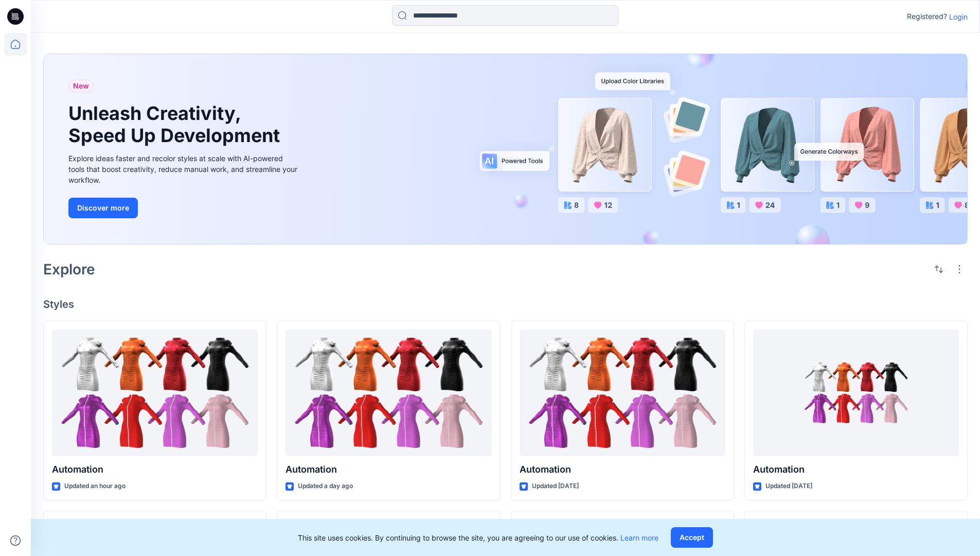  I want to click on button: Accept, so click(692, 538).